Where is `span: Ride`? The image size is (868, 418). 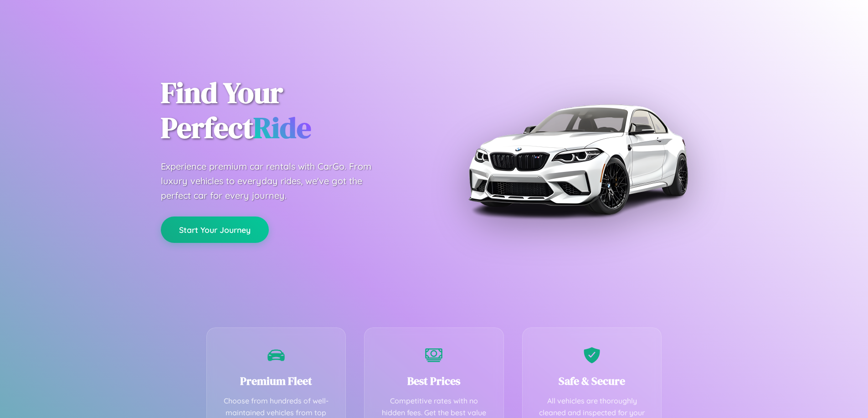
span: Ride is located at coordinates (282, 127).